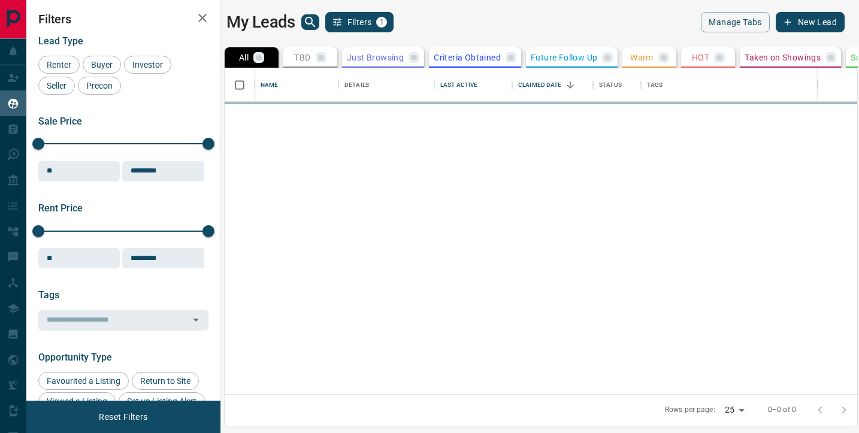 The image size is (859, 433). I want to click on h1: My Leads, so click(261, 22).